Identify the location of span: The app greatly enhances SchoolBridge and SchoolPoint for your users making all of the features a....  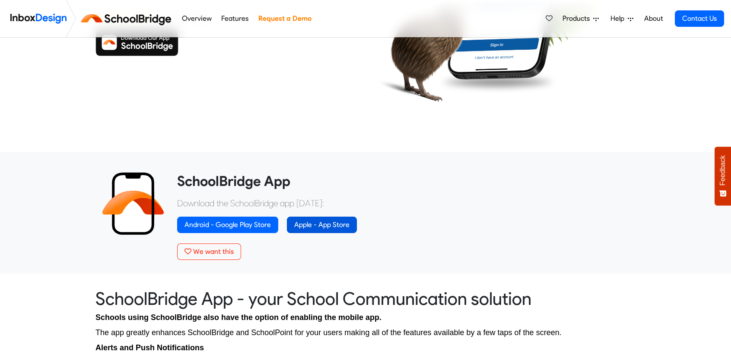
(328, 332).